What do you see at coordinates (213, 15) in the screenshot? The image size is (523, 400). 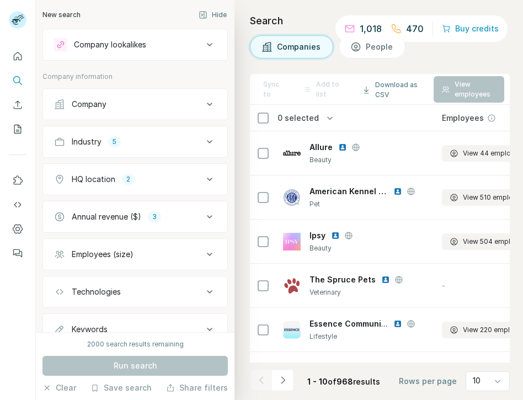 I see `button: Hide` at bounding box center [213, 15].